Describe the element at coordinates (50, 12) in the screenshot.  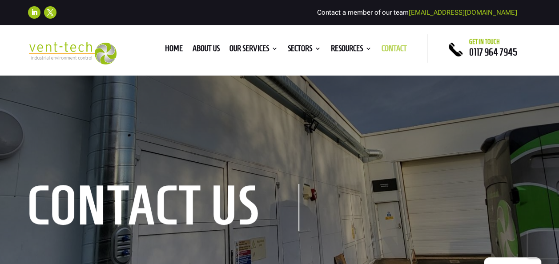
I see `a: Follow on X` at that location.